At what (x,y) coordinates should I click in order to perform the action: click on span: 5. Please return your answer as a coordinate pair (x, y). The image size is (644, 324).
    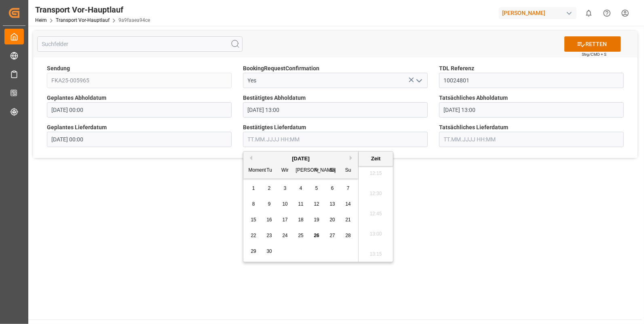
    Looking at the image, I should click on (316, 188).